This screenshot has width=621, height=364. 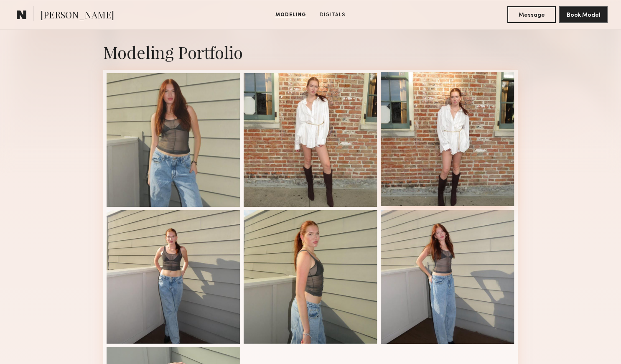 What do you see at coordinates (333, 15) in the screenshot?
I see `a: Digitals` at bounding box center [333, 15].